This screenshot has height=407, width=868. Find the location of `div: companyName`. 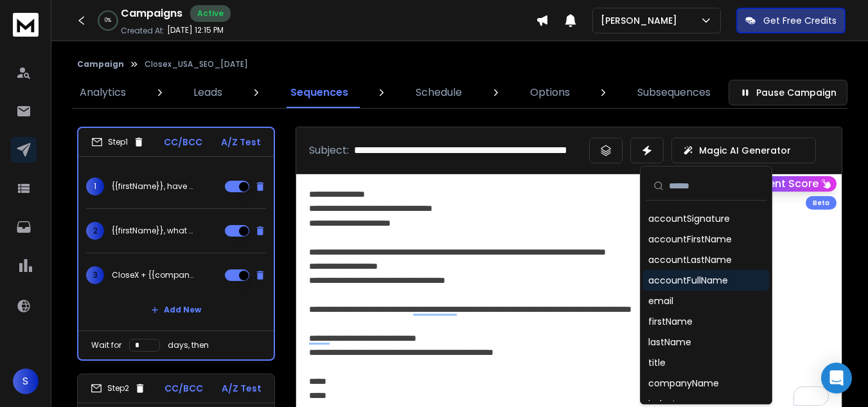

div: companyName is located at coordinates (684, 383).